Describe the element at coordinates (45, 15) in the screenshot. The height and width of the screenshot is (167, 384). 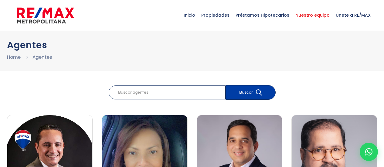
I see `img: remax-metropolitana-logo` at that location.